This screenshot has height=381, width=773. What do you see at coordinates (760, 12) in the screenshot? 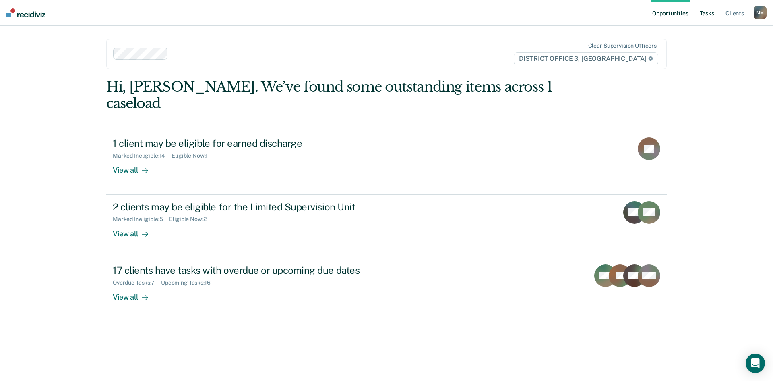
I see `div: M M` at bounding box center [760, 12].